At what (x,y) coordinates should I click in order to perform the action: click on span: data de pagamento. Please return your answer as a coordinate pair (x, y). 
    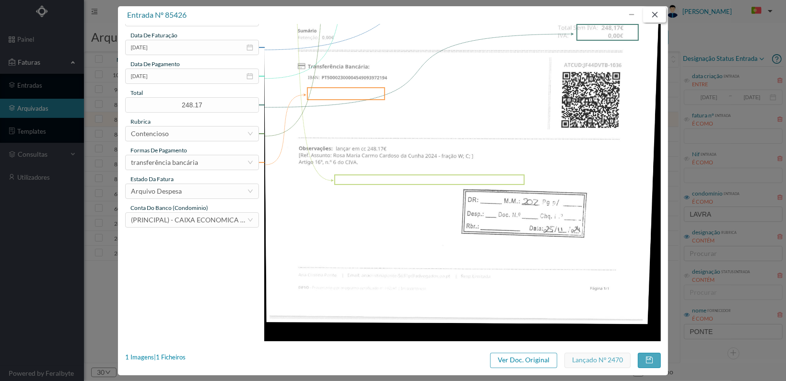
    Looking at the image, I should click on (155, 64).